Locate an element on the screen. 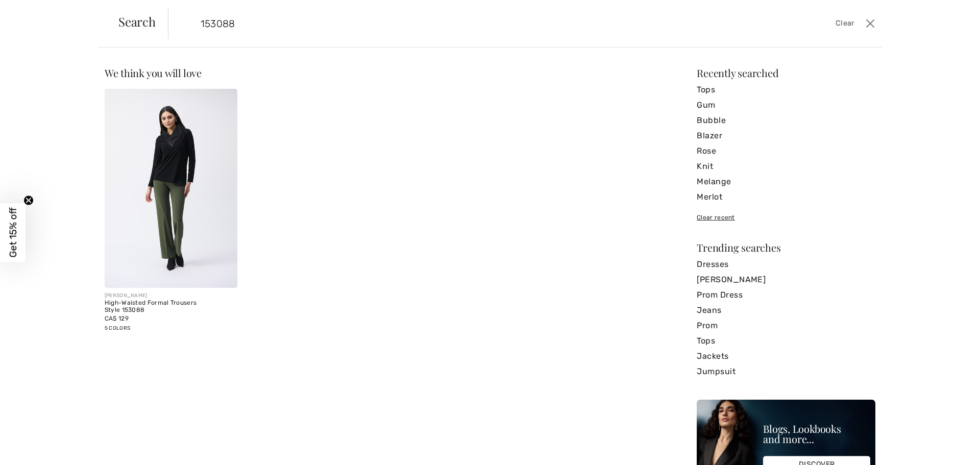  a: Jumpsuit is located at coordinates (787, 372).